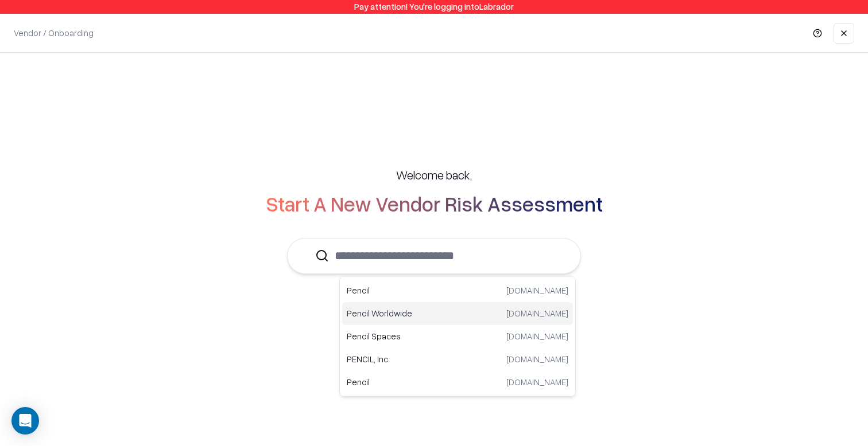  I want to click on p: PENCIL, Inc., so click(402, 359).